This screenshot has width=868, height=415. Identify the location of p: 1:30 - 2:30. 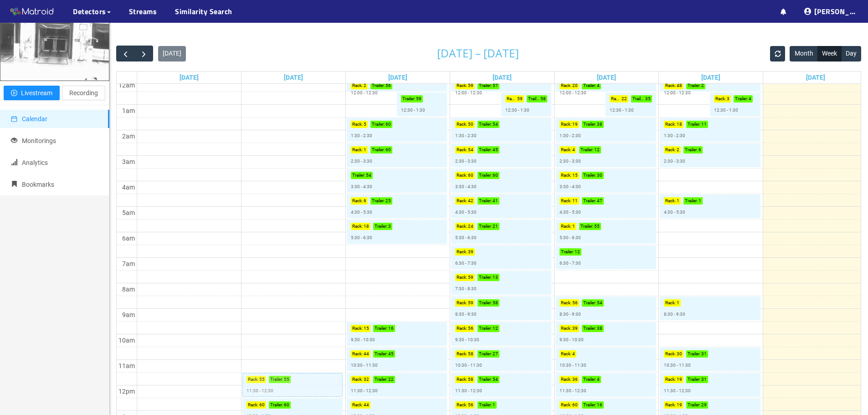
(362, 136).